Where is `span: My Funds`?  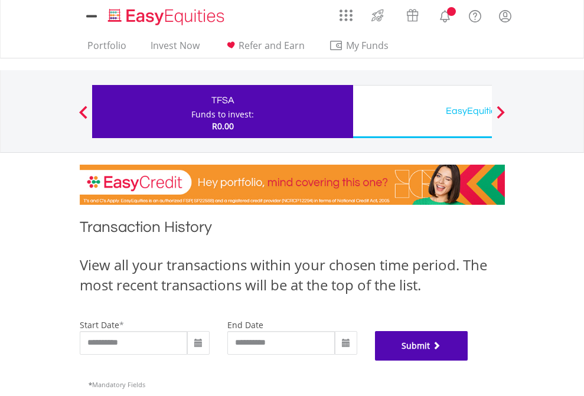
span: My Funds is located at coordinates (367, 45).